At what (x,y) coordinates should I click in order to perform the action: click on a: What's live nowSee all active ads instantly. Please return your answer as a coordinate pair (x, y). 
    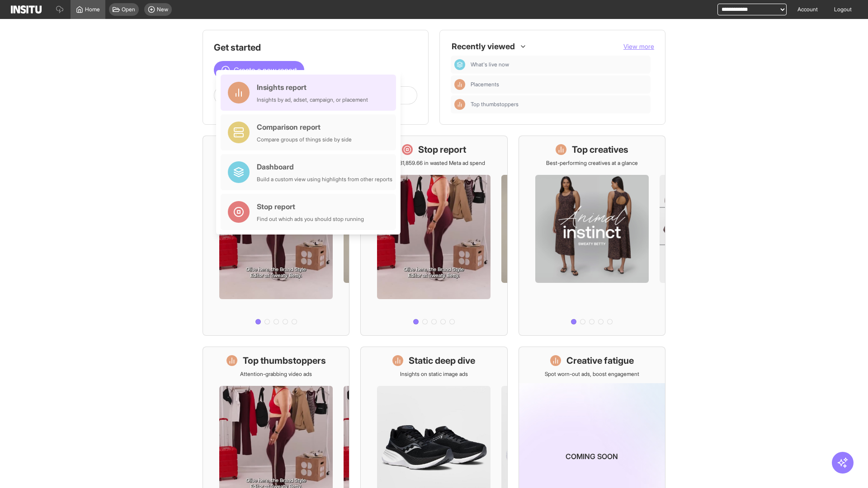
    Looking at the image, I should click on (276, 236).